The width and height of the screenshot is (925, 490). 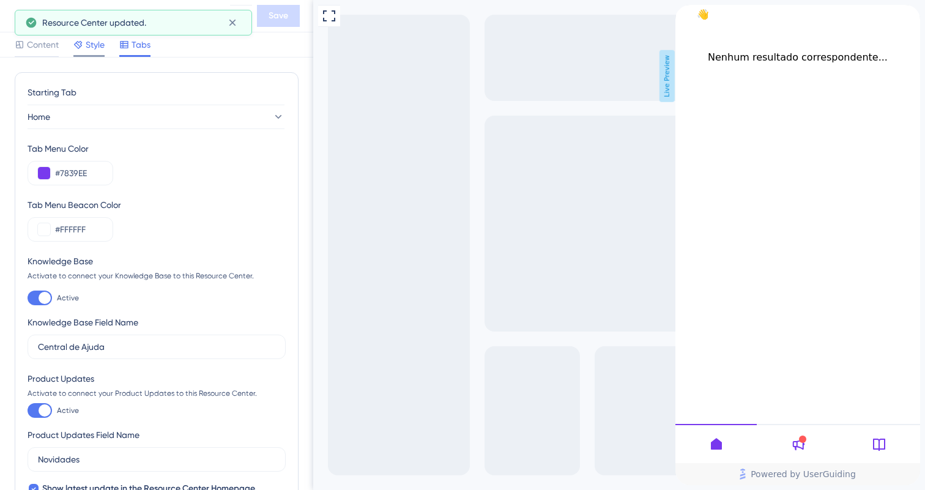 What do you see at coordinates (157, 276) in the screenshot?
I see `div: Activate to connect your Knowledge Base to this Resource Center.` at bounding box center [157, 276].